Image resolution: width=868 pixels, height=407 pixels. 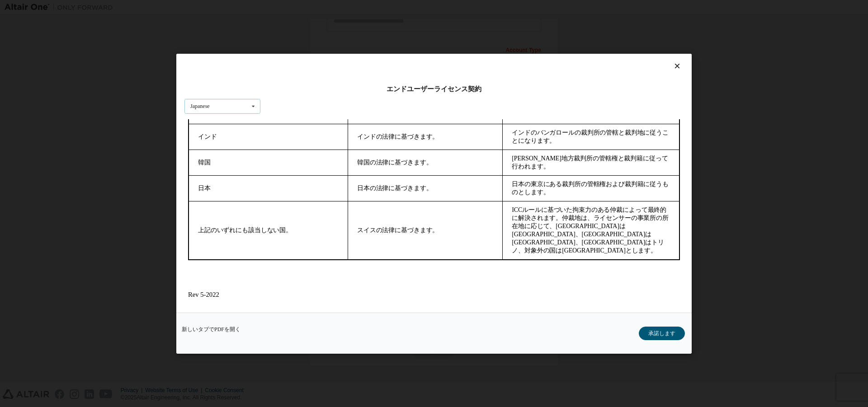 What do you see at coordinates (211, 329) in the screenshot?
I see `a: 新しいタブでPDFを開く` at bounding box center [211, 329].